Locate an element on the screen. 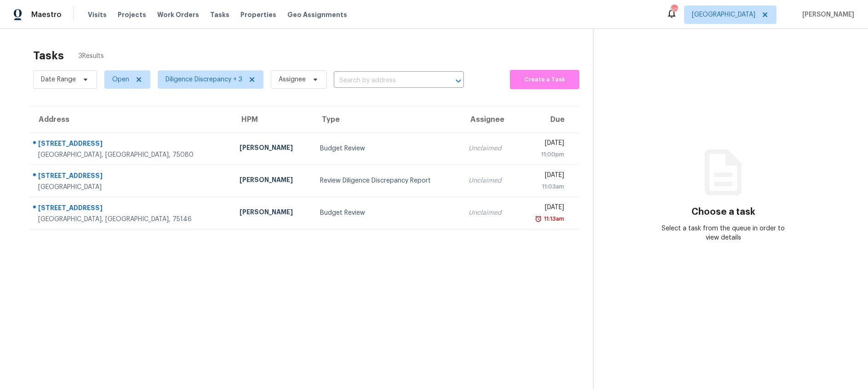 The width and height of the screenshot is (868, 389). span: Projects is located at coordinates (132, 15).